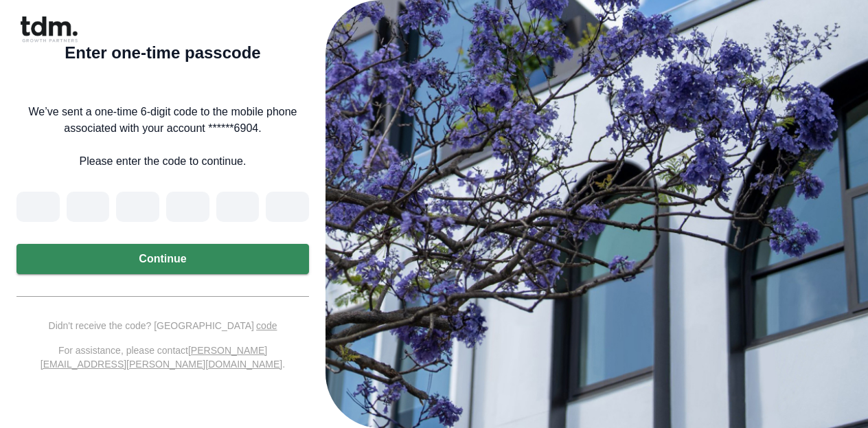  Describe the element at coordinates (163, 357) in the screenshot. I see `p: For assistance, please contact .` at that location.